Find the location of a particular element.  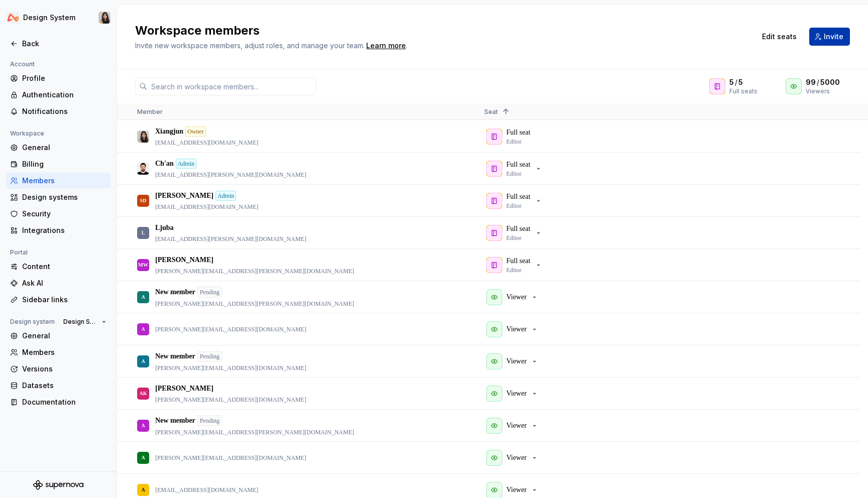

div: Documentation is located at coordinates (64, 402).